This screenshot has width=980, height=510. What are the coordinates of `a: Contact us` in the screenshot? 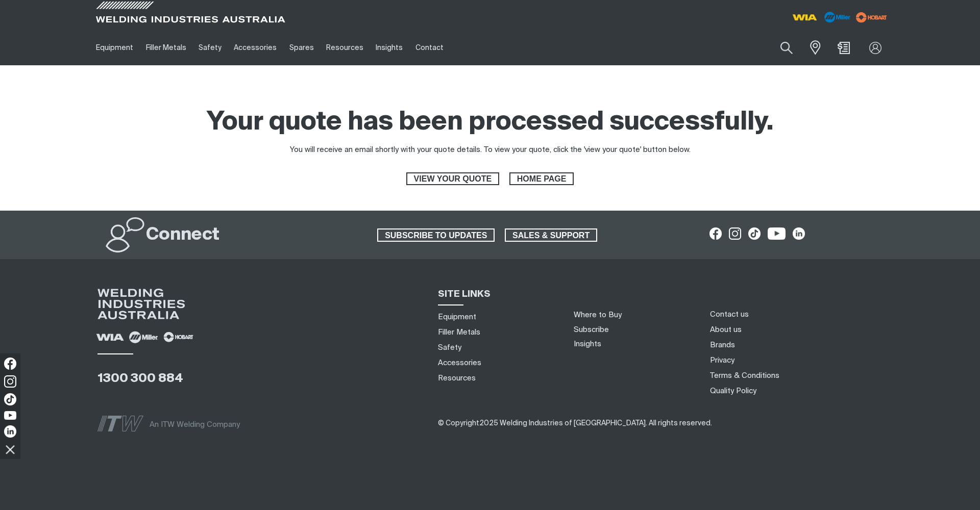 It's located at (730, 314).